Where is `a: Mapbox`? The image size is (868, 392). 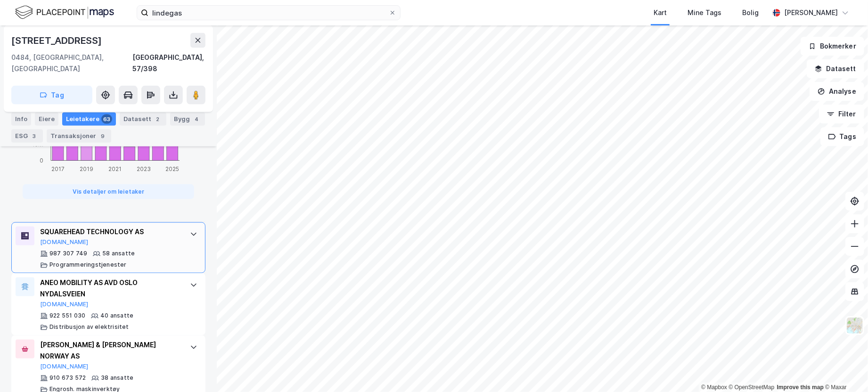 a: Mapbox is located at coordinates (714, 387).